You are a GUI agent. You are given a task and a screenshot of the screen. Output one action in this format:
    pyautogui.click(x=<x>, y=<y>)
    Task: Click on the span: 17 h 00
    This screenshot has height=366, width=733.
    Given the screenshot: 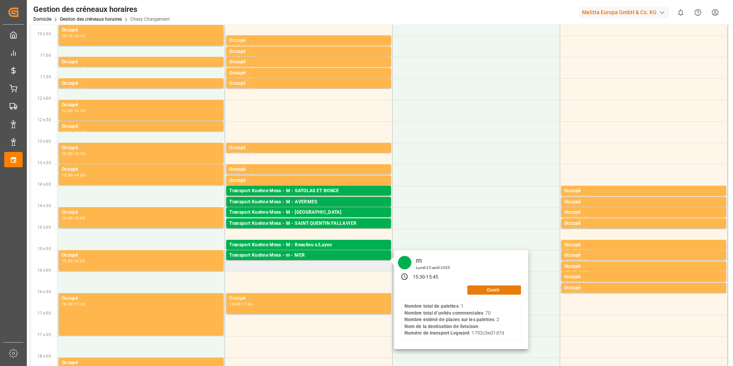 What is the action you would take?
    pyautogui.click(x=44, y=313)
    